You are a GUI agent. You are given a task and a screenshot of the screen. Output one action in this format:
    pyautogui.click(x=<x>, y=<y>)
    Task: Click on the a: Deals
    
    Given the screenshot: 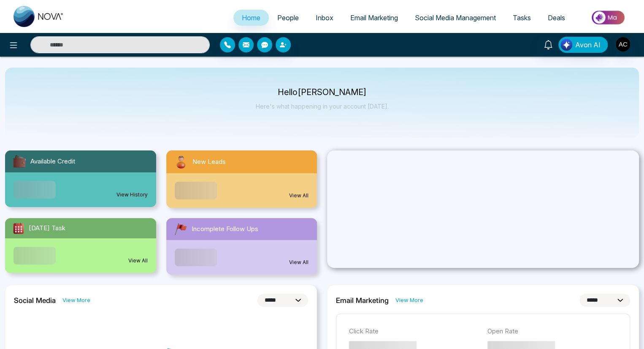 What is the action you would take?
    pyautogui.click(x=557, y=17)
    